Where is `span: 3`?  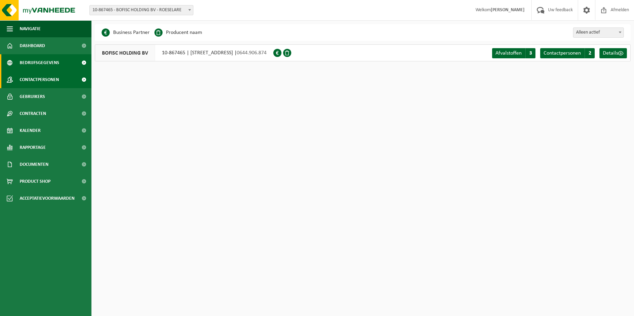
span: 3 is located at coordinates (530, 53).